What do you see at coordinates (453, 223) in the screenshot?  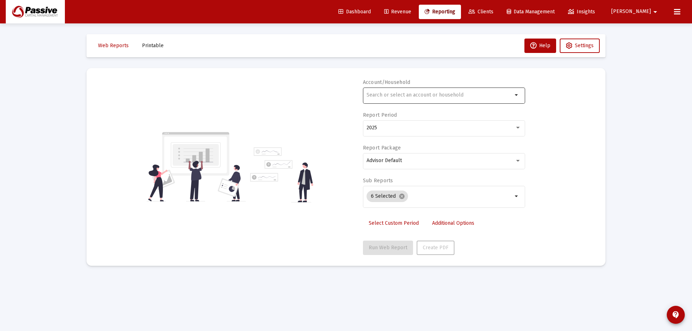 I see `span: Additional Options` at bounding box center [453, 223].